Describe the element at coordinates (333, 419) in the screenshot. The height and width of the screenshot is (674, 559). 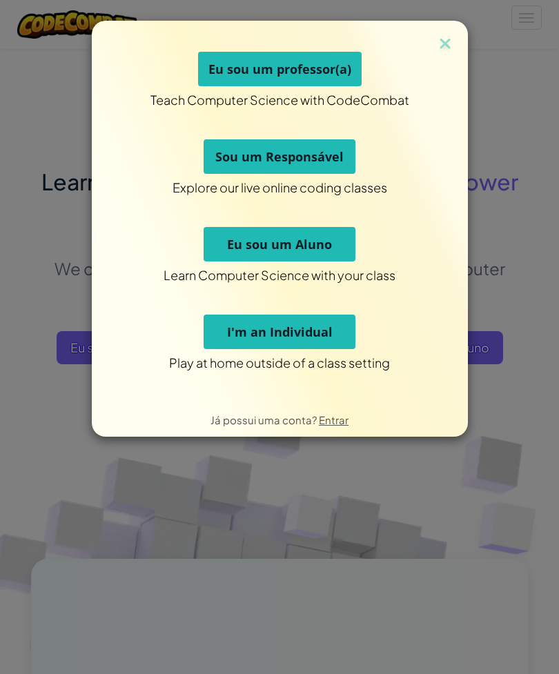
I see `span: Entrar` at that location.